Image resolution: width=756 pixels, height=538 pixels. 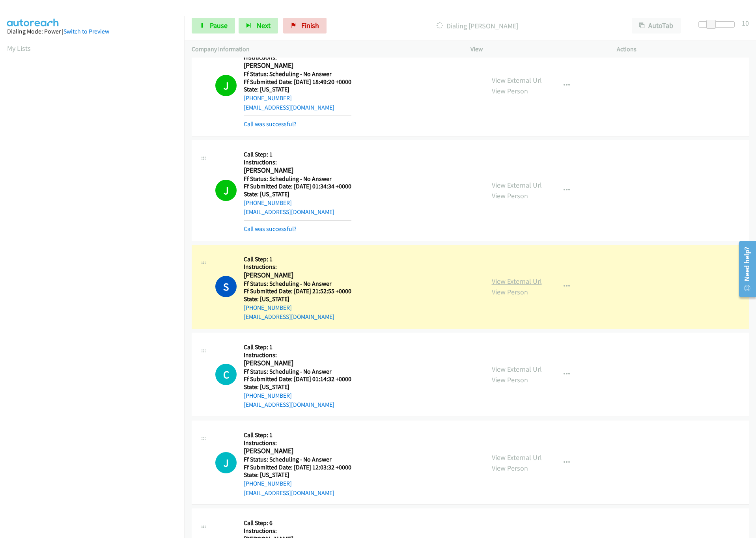 I want to click on h1: S, so click(x=226, y=286).